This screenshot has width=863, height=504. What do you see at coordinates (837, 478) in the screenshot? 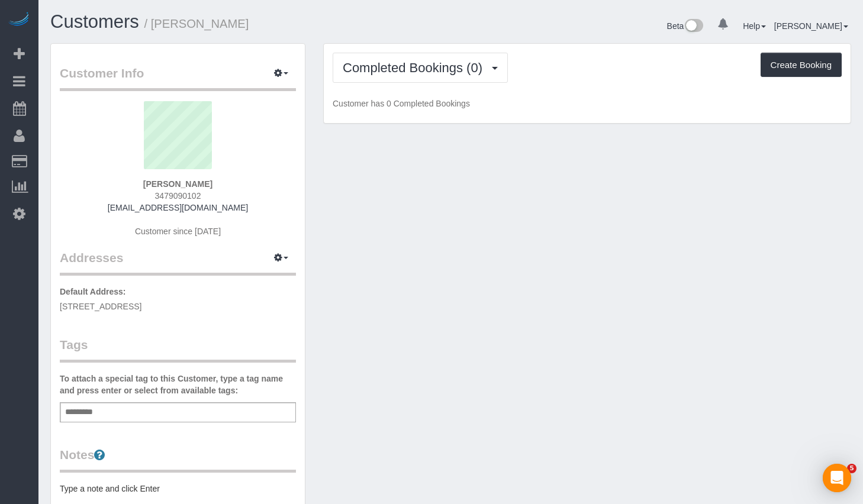
I see `div: Open Intercom Messenger` at bounding box center [837, 478].